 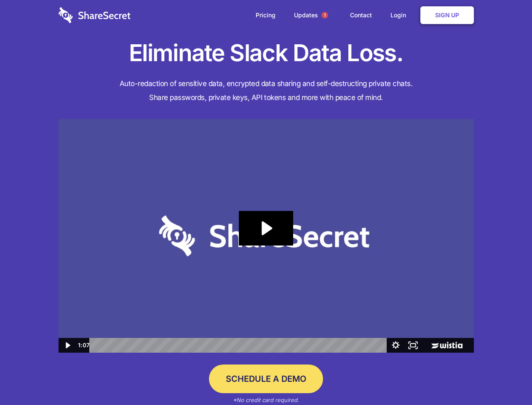 I want to click on button: Play Video, so click(x=67, y=345).